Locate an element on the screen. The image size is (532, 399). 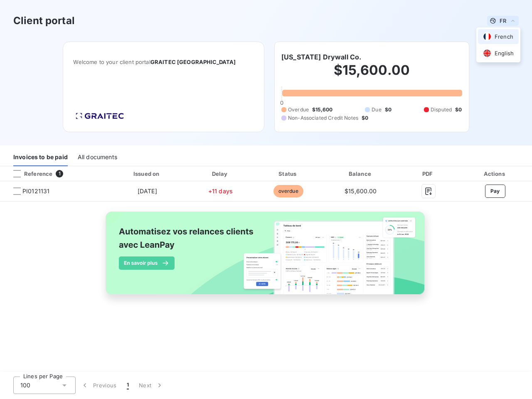
button: Previous is located at coordinates (99, 385).